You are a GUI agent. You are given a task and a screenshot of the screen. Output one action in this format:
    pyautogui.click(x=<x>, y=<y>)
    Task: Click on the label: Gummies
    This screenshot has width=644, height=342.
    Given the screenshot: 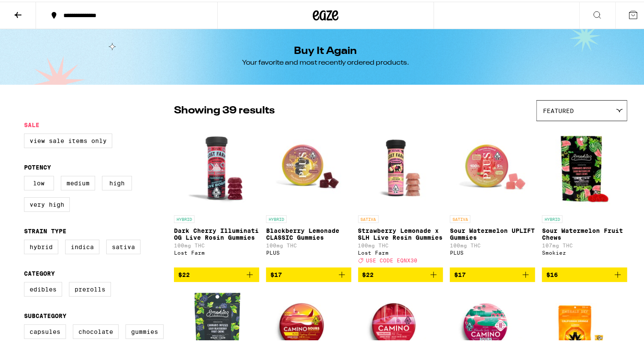 What is the action you would take?
    pyautogui.click(x=144, y=330)
    